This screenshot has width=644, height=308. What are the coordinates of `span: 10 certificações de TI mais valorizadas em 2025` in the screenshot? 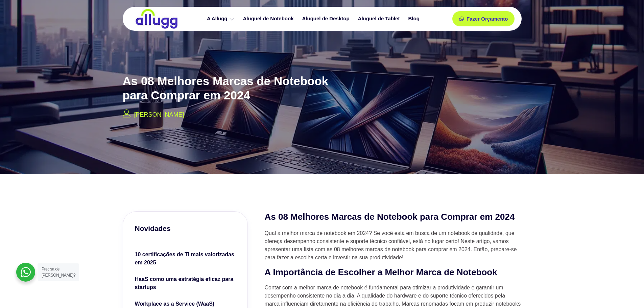 It's located at (185, 259).